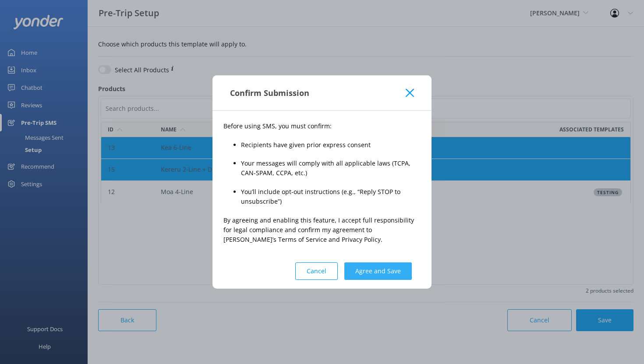 The height and width of the screenshot is (364, 644). I want to click on p: Before using SMS, you must confirm:, so click(322, 126).